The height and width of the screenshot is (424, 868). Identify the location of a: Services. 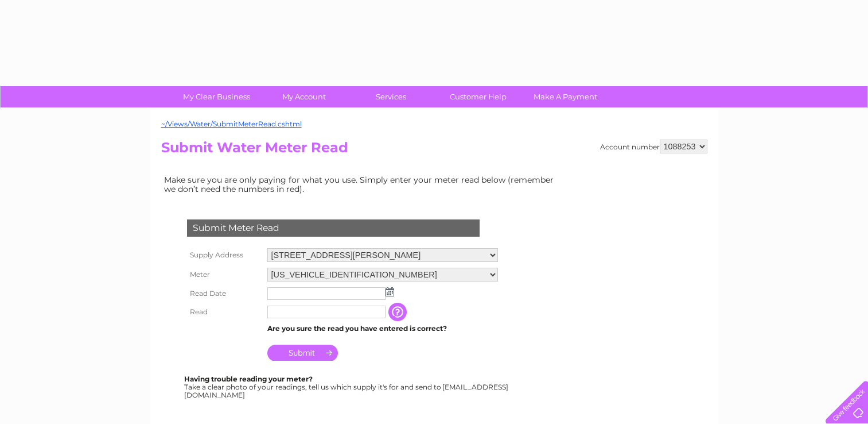
(391, 97).